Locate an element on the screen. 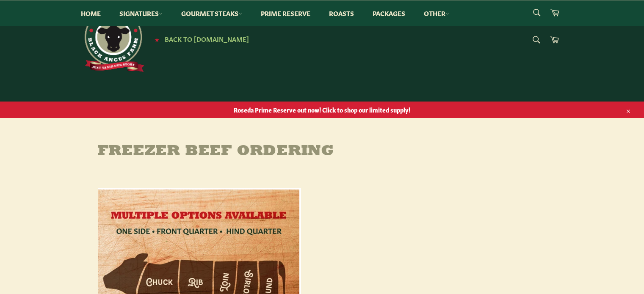  a: Signatures is located at coordinates (141, 13).